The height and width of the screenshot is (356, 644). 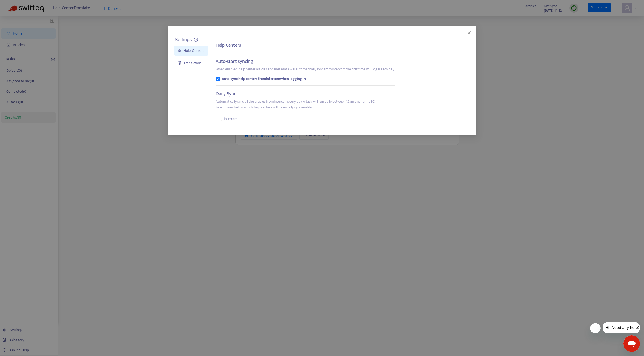 I want to click on span: intercom, so click(x=230, y=119).